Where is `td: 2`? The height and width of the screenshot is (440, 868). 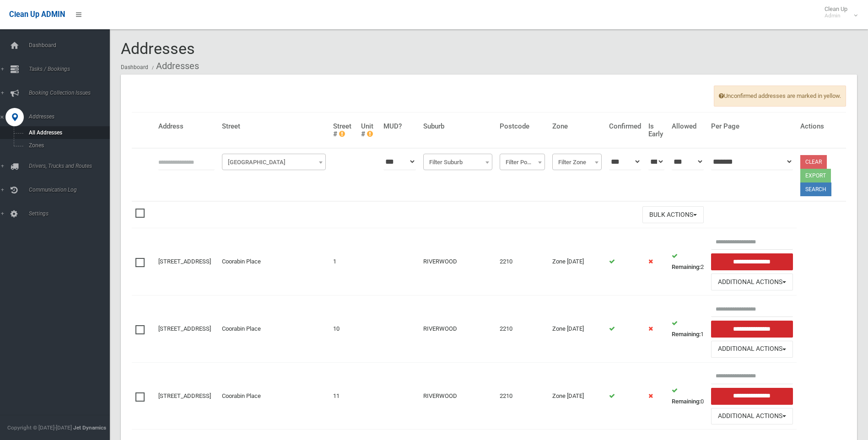
td: 2 is located at coordinates (688, 262).